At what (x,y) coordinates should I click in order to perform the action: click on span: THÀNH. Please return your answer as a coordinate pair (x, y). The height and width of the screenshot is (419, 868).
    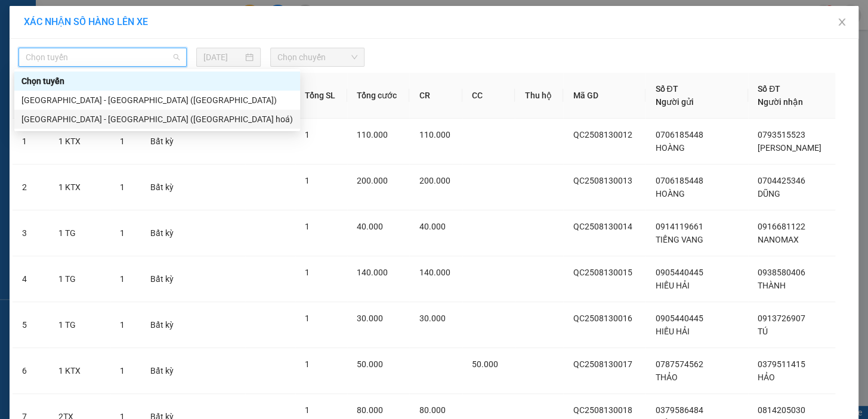
    Looking at the image, I should click on (771, 285).